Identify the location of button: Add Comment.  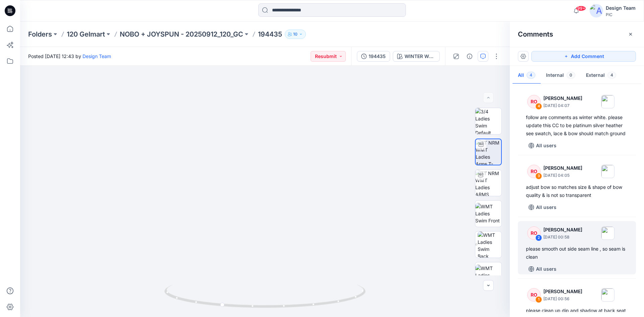
(584, 56).